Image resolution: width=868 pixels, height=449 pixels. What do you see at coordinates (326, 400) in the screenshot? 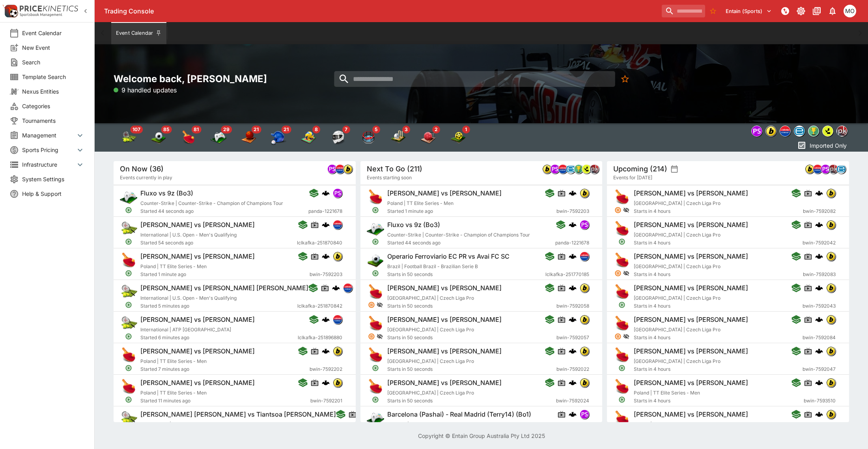
I see `span: bwin-7592201` at bounding box center [326, 400].